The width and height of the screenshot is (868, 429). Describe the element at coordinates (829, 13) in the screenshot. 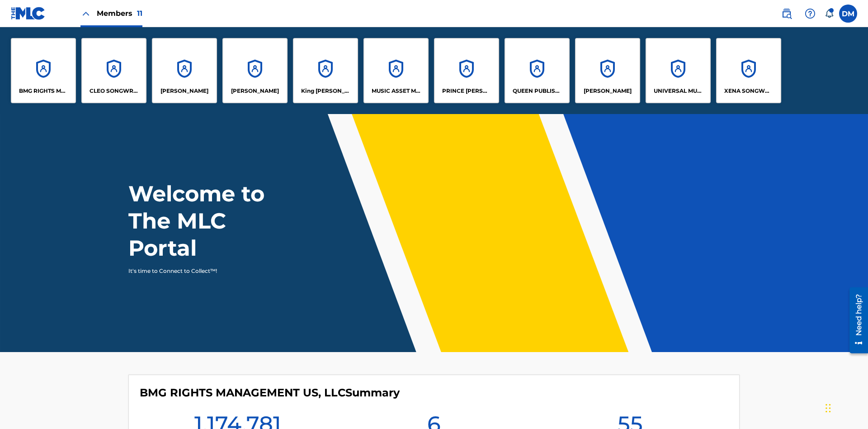

I see `div: Notifications` at that location.